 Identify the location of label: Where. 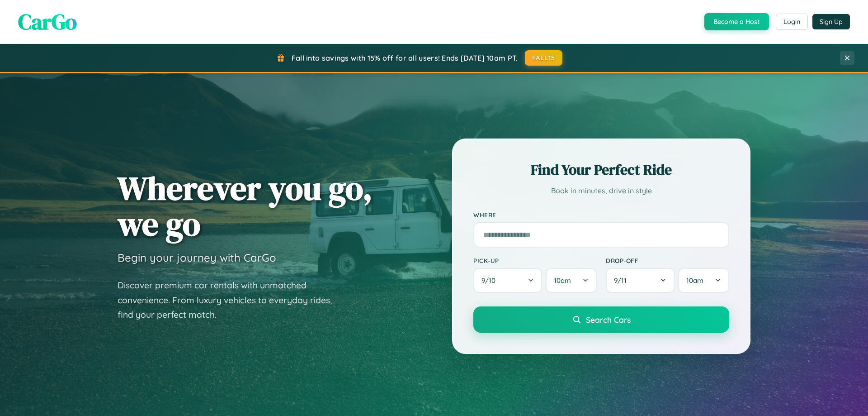
(601, 214).